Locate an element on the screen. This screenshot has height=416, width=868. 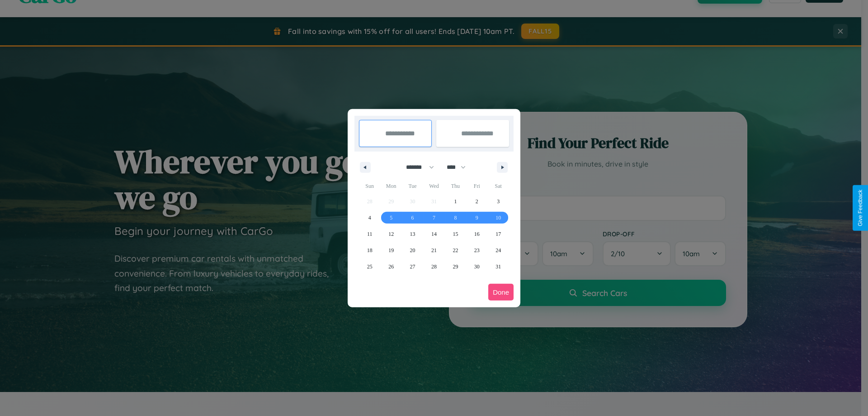
button: 18 is located at coordinates (370, 250).